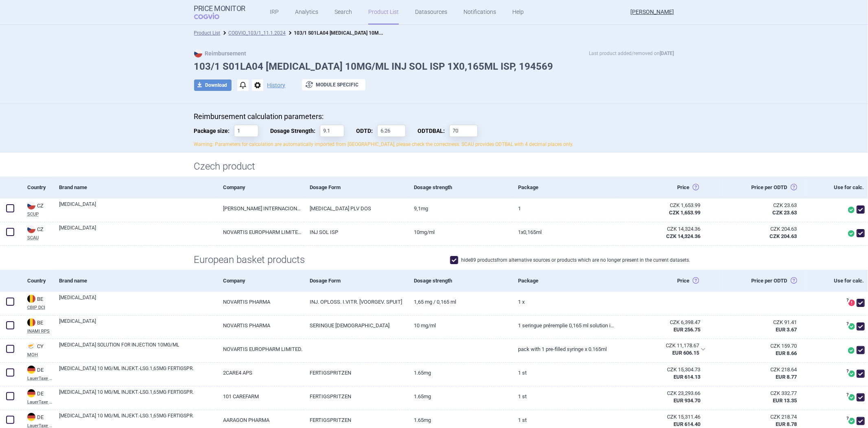  I want to click on strong: CZK 1,653.99, so click(685, 212).